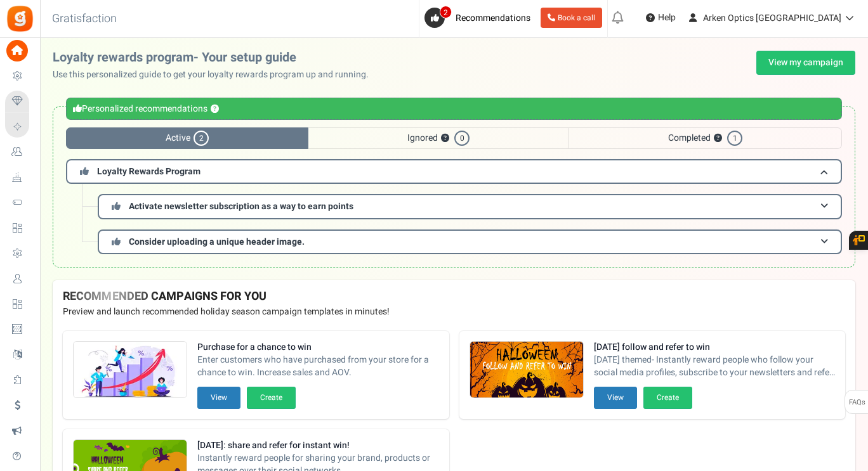 The height and width of the screenshot is (471, 868). Describe the element at coordinates (149, 171) in the screenshot. I see `span: Loyalty Rewards Program` at that location.